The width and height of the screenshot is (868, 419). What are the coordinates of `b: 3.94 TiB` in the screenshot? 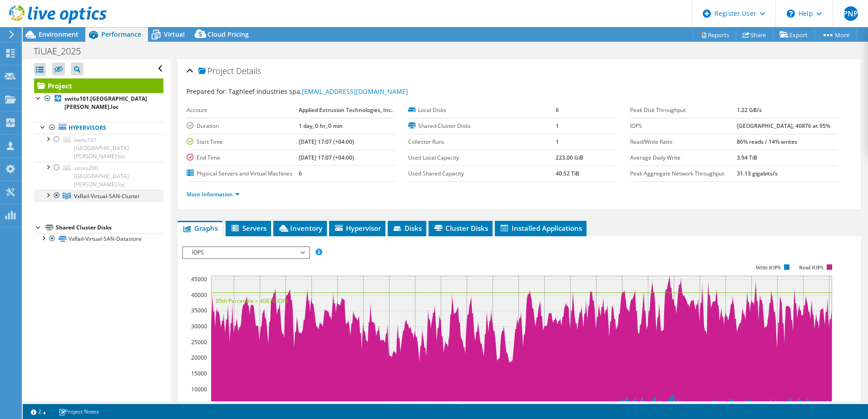 It's located at (747, 157).